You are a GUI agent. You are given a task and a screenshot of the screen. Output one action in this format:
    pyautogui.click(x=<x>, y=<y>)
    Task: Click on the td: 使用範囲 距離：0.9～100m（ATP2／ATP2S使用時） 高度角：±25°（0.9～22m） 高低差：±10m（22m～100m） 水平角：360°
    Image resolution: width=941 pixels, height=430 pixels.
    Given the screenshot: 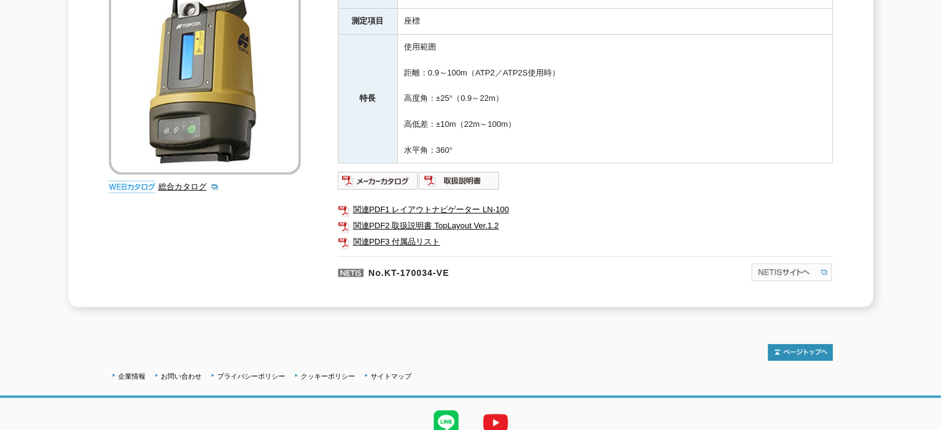 What is the action you would take?
    pyautogui.click(x=614, y=99)
    